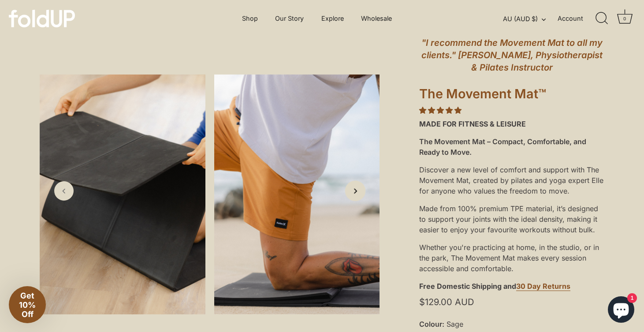 Image resolution: width=644 pixels, height=332 pixels. What do you see at coordinates (355, 191) in the screenshot?
I see `a: Next slide` at bounding box center [355, 191].